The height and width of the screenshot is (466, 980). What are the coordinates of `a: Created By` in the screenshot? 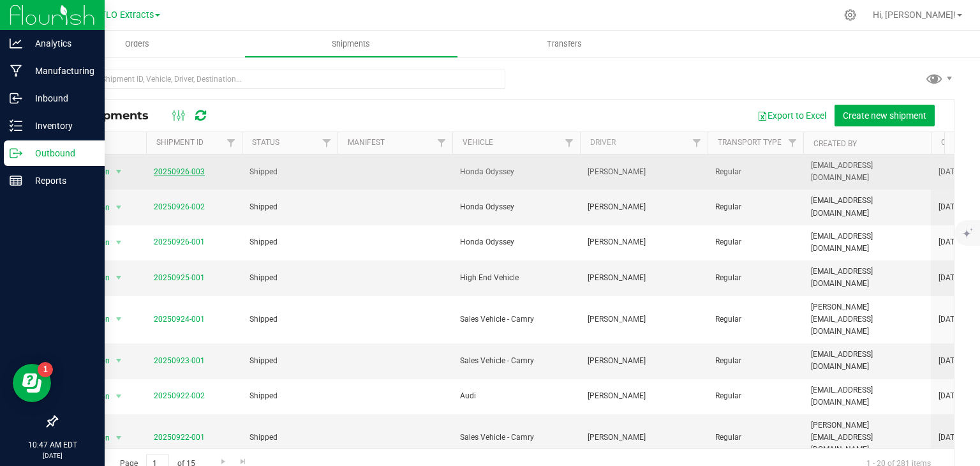 It's located at (835, 144).